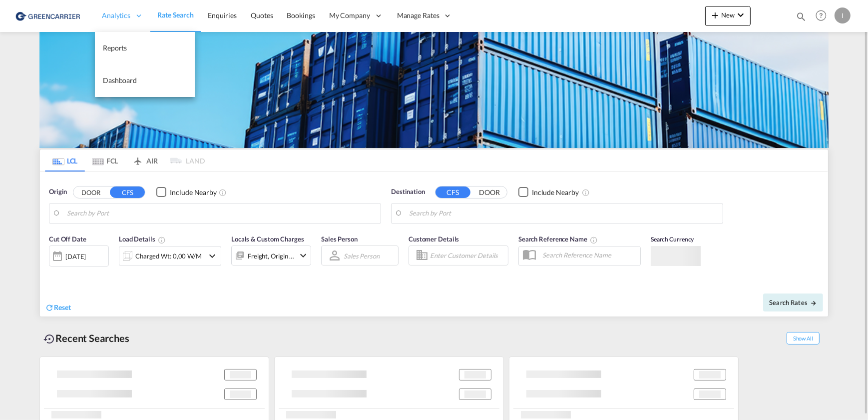 The height and width of the screenshot is (420, 868). What do you see at coordinates (65, 160) in the screenshot?
I see `md-tab-item: LCL` at bounding box center [65, 160].